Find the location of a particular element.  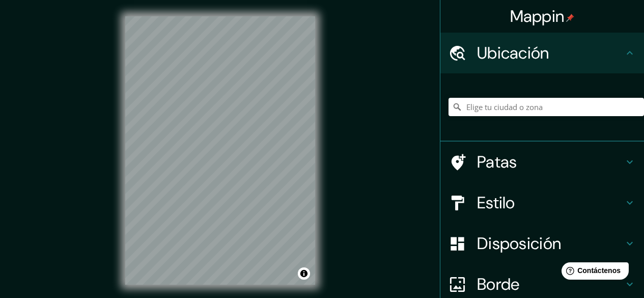

font: Mappin is located at coordinates (537, 16).